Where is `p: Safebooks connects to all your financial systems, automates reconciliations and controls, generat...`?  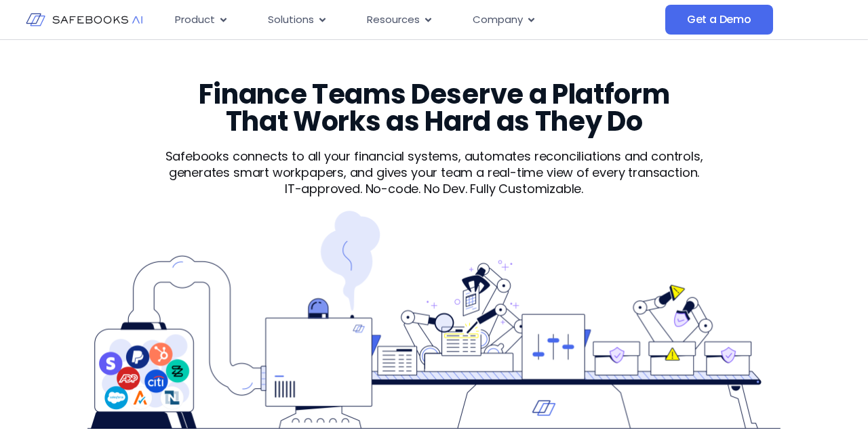
p: Safebooks connects to all your financial systems, automates reconciliations and controls, generat... is located at coordinates (433, 165).